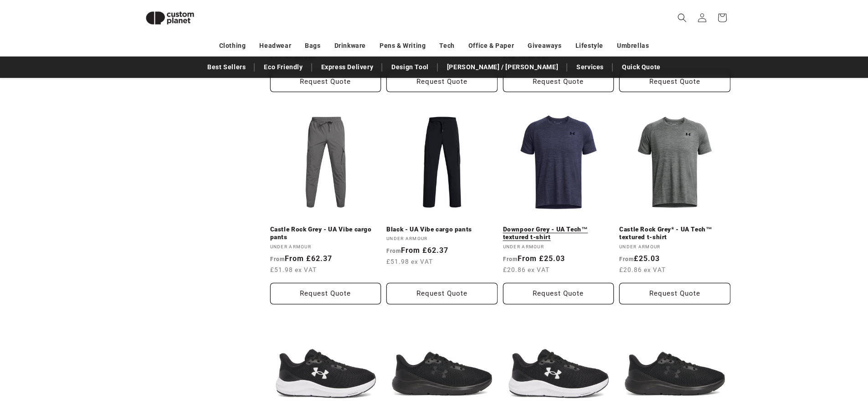 The height and width of the screenshot is (415, 868). I want to click on a: Express Delivery, so click(347, 67).